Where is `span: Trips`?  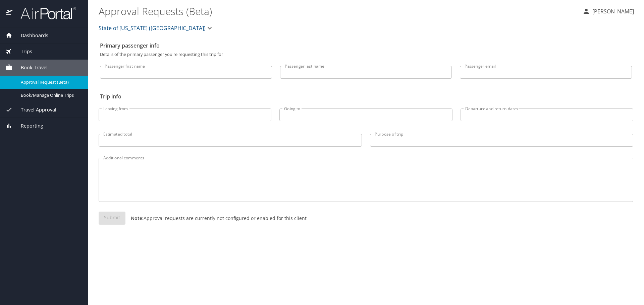 span: Trips is located at coordinates (22, 52).